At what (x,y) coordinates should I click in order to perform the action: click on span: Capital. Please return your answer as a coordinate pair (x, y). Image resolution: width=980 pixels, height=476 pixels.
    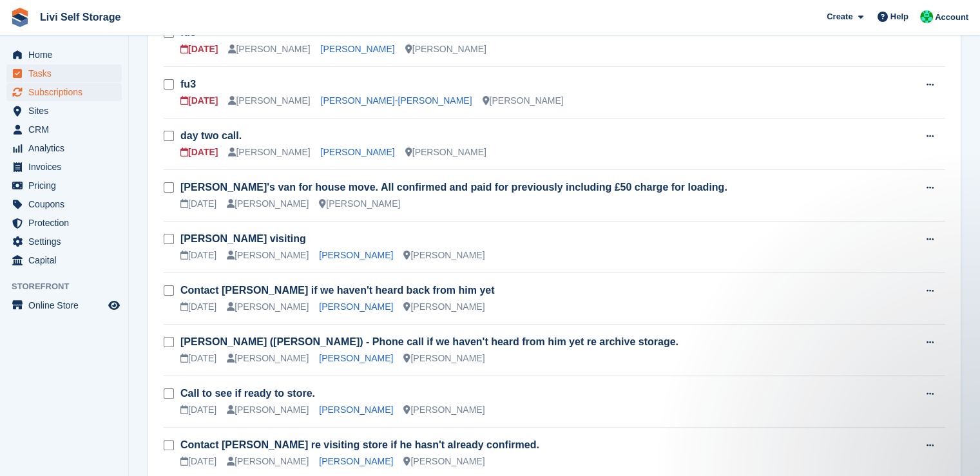
    Looking at the image, I should click on (67, 260).